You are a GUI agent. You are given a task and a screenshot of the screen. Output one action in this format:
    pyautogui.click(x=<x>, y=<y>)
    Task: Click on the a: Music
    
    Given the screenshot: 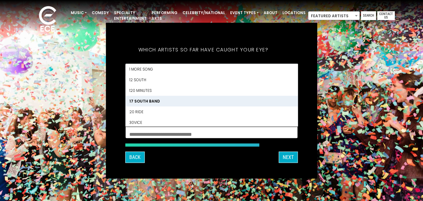 What is the action you would take?
    pyautogui.click(x=79, y=13)
    